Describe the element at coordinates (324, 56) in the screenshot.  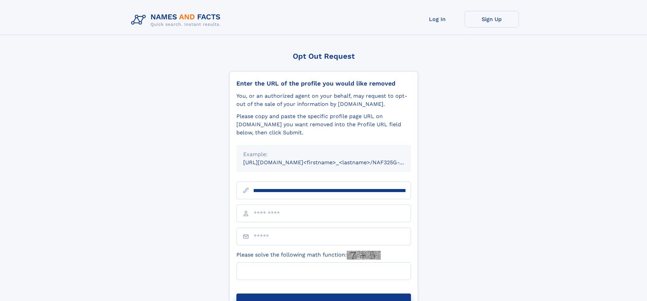
I see `div: Opt Out Request` at that location.